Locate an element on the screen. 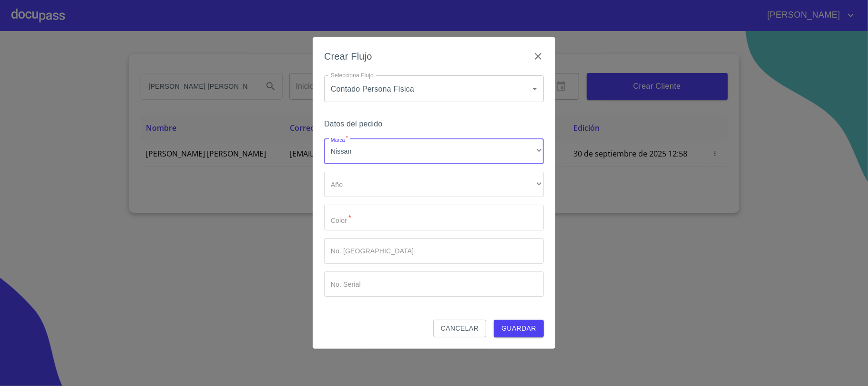  span: Cancelar is located at coordinates (460, 328).